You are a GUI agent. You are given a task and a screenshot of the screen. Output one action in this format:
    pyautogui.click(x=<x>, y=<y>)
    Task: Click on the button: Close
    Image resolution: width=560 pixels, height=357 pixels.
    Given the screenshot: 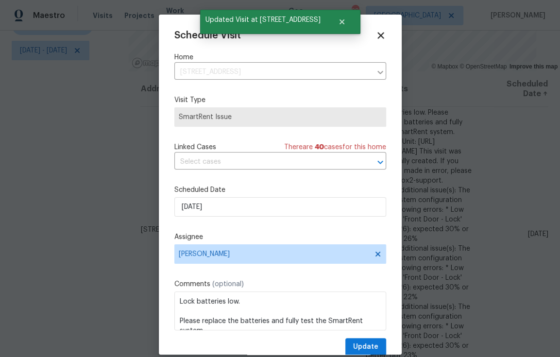 What is the action you would take?
    pyautogui.click(x=342, y=22)
    